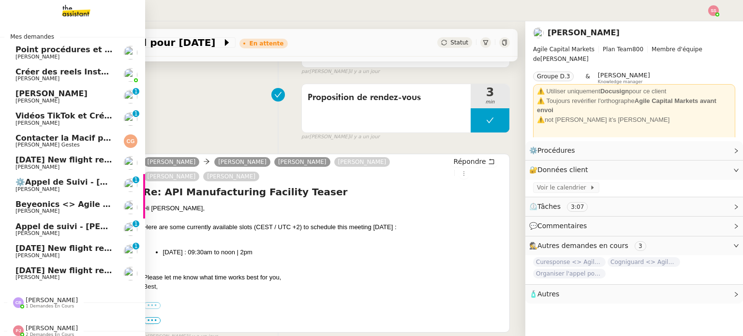 The image size is (743, 336). I want to click on nz-tag: 3:07, so click(577, 207).